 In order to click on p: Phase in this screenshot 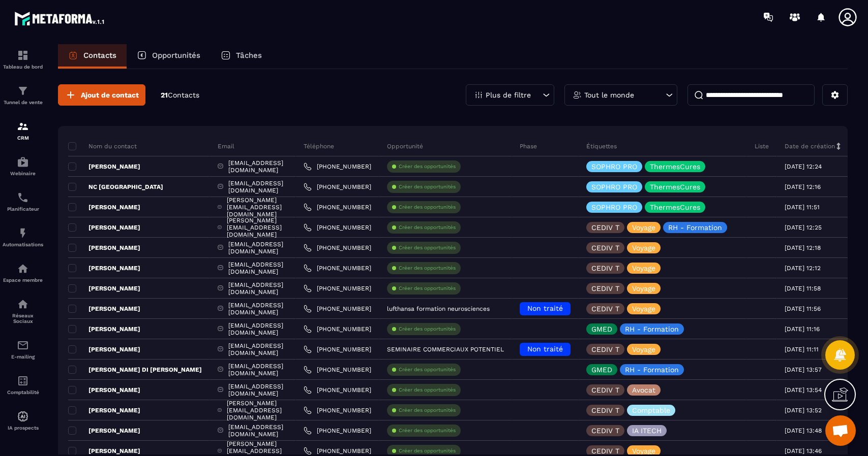, I will do `click(528, 146)`.